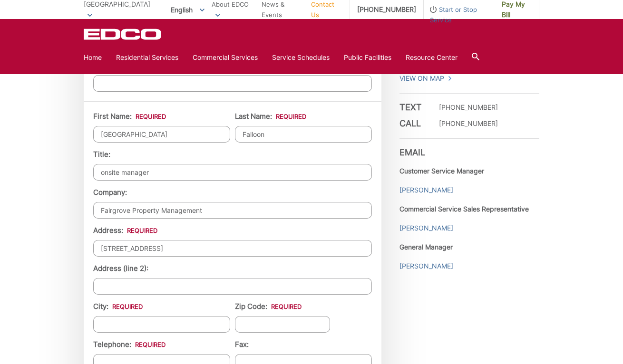 This screenshot has height=364, width=623. What do you see at coordinates (125, 230) in the screenshot?
I see `label: Address:` at bounding box center [125, 230].